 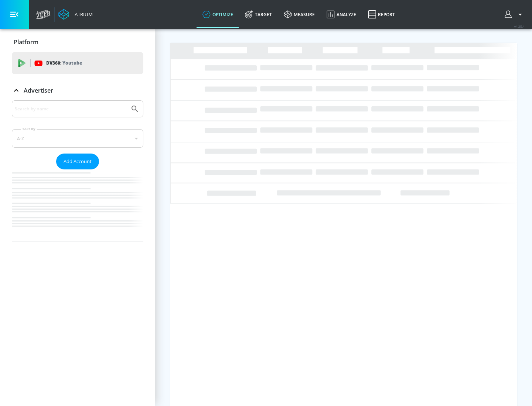 I want to click on a: Atrium, so click(x=75, y=14).